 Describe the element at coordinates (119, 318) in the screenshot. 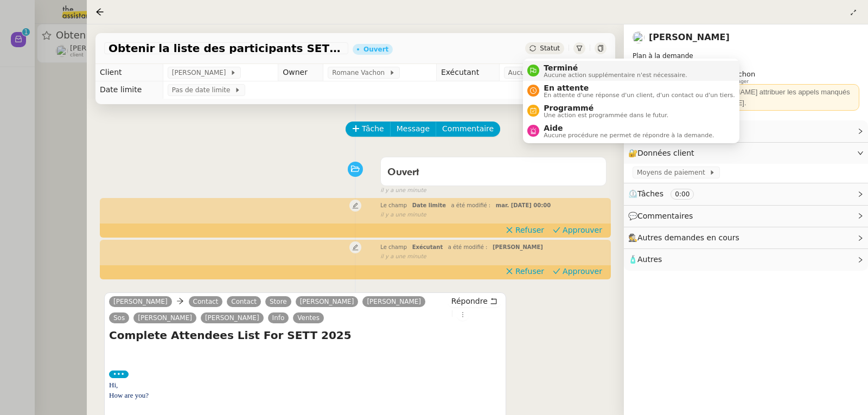

I see `a: Sos` at that location.